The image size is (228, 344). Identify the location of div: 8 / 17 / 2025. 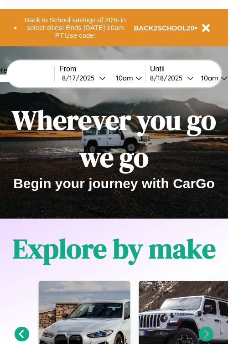
(80, 78).